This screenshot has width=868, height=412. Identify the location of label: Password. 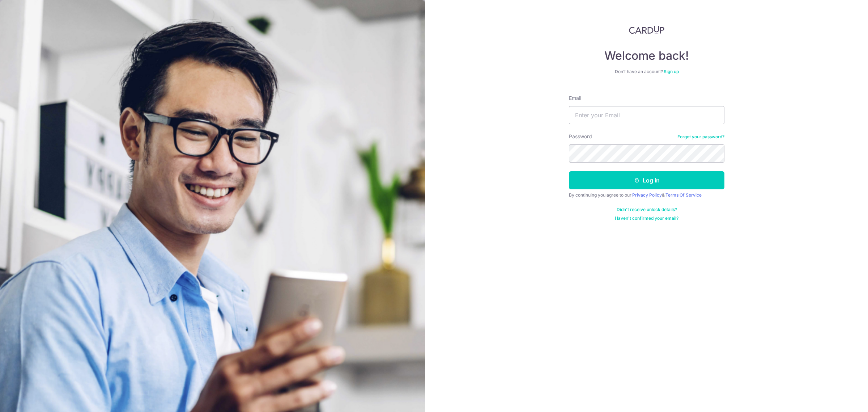
(581, 137).